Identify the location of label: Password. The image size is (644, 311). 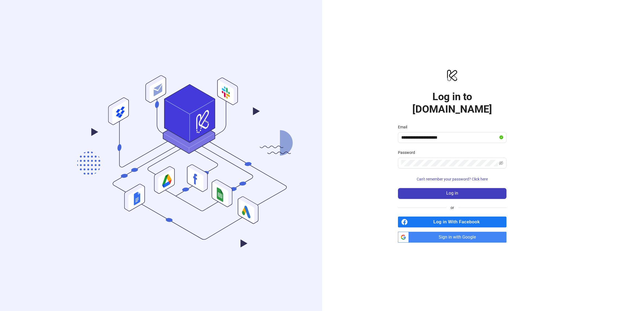
(408, 152).